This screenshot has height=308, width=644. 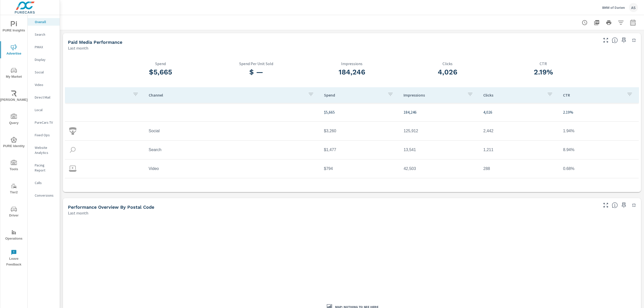 I want to click on td: 3.71%, so click(x=599, y=188).